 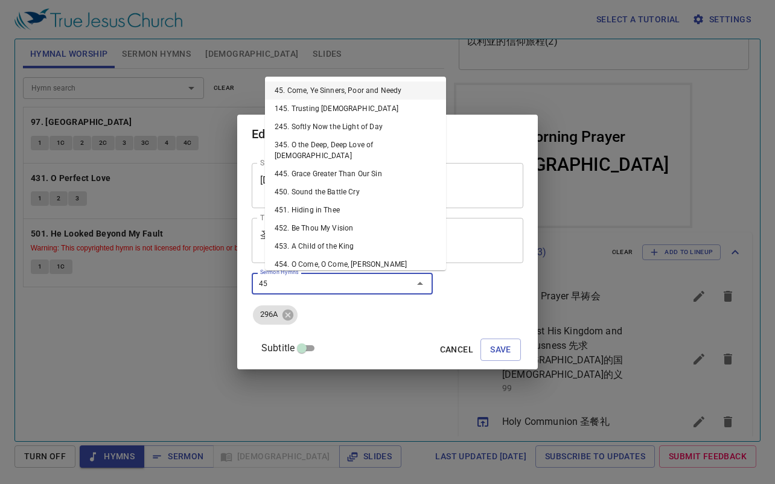 What do you see at coordinates (456, 350) in the screenshot?
I see `span: Cancel` at bounding box center [456, 350].